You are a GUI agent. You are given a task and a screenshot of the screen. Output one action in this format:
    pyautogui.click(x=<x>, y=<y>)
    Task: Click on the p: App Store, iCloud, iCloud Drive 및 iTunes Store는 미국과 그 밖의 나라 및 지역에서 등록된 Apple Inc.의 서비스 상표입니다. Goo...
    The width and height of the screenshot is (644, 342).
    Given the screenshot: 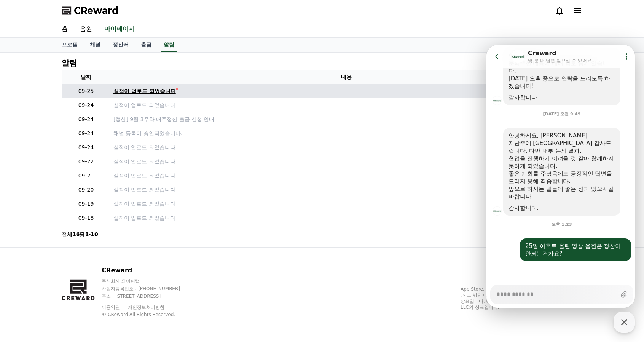 What is the action you would take?
    pyautogui.click(x=521, y=298)
    